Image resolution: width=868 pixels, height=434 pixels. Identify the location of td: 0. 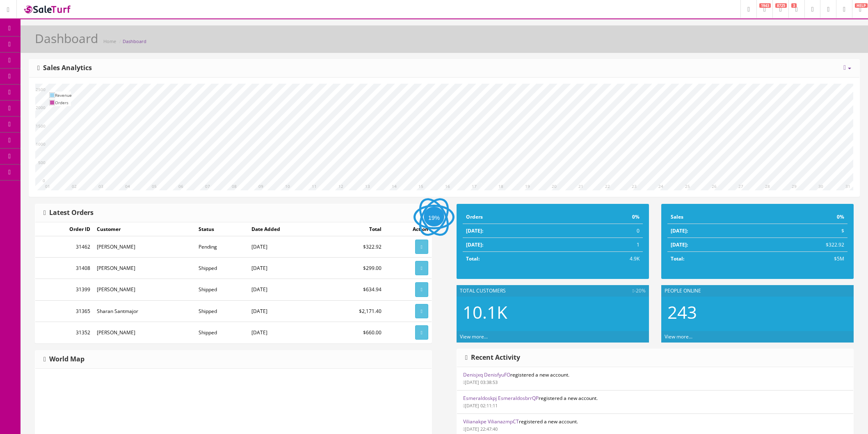
(606, 231).